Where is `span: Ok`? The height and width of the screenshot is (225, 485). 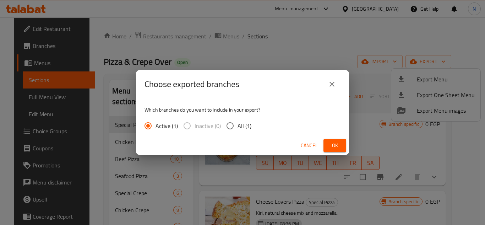 span: Ok is located at coordinates (335, 145).